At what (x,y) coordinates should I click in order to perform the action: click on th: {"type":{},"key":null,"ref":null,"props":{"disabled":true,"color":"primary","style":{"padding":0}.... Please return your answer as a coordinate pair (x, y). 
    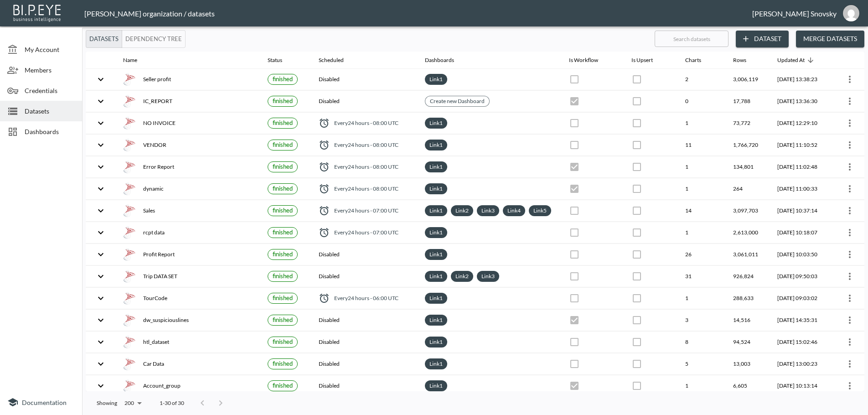
    Looking at the image, I should click on (651, 211).